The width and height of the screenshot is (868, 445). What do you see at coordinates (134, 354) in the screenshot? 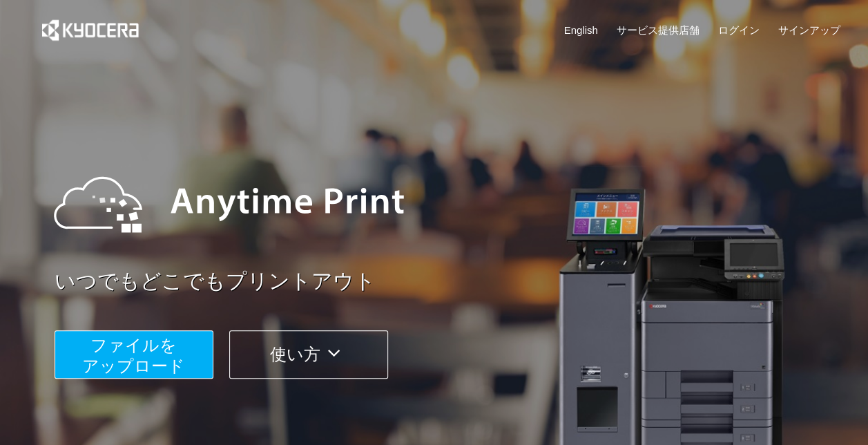
I see `button: ファイルを​​アップロード` at bounding box center [134, 354].